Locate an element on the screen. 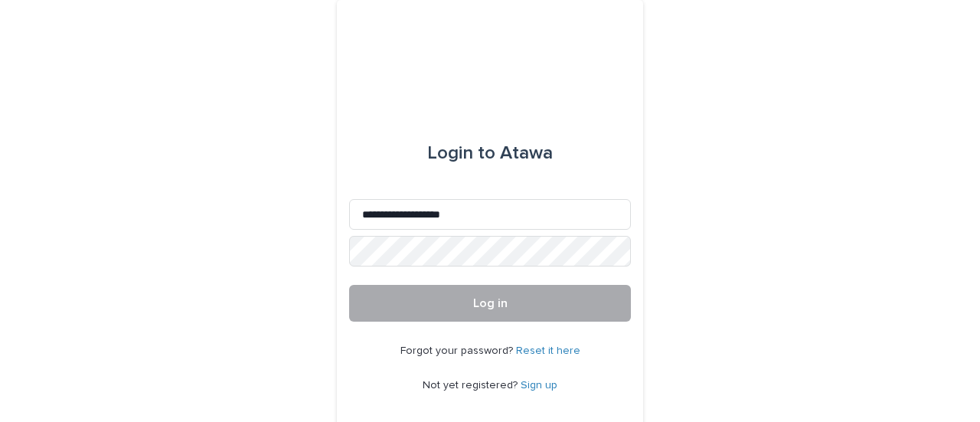 The height and width of the screenshot is (422, 980). div: Atawa is located at coordinates (490, 153).